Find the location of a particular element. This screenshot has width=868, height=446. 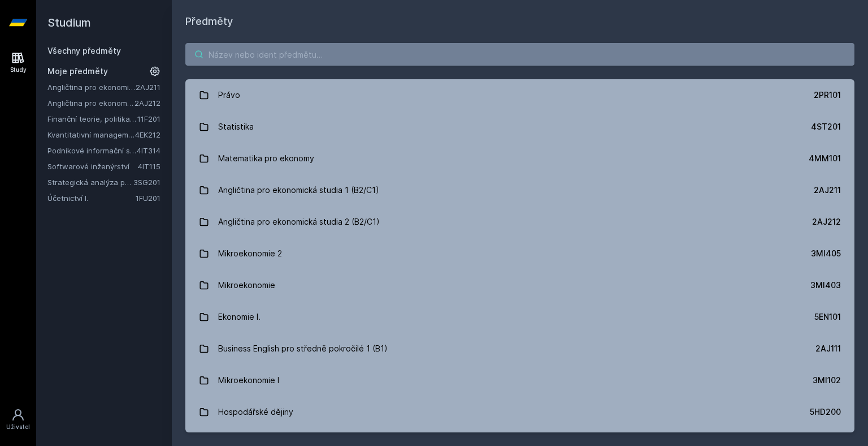

div: 2AJ211 is located at coordinates (828, 190).